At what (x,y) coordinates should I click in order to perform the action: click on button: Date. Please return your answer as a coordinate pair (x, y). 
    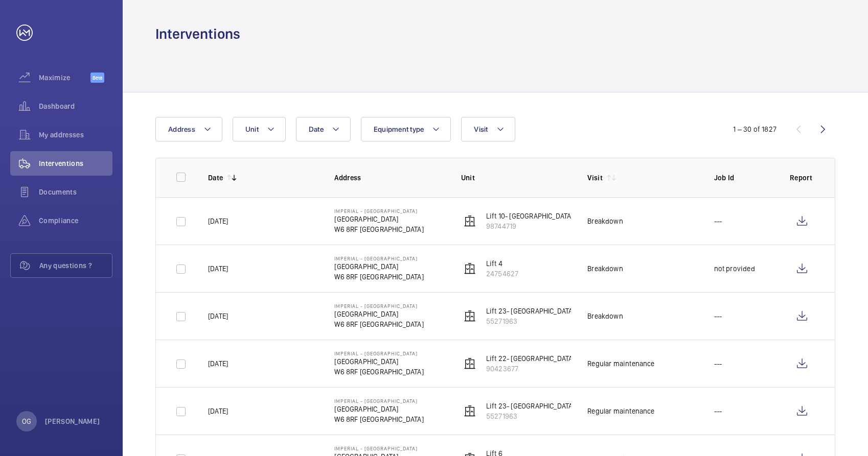
    Looking at the image, I should click on (323, 129).